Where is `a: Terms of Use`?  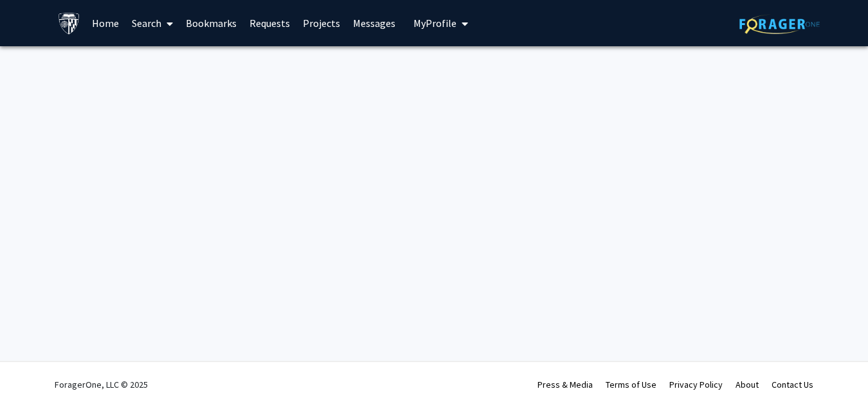 a: Terms of Use is located at coordinates (631, 385).